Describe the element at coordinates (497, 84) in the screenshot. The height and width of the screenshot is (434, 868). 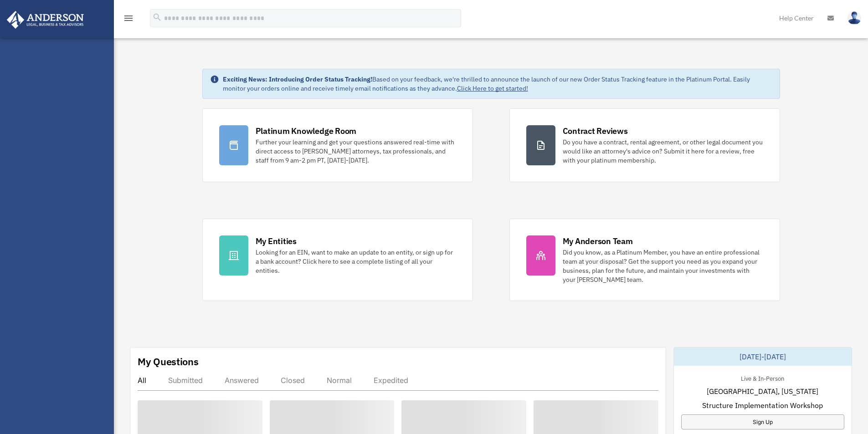
I see `div: Based on your feedback, we're thrilled to announce the launch of our new Order Status Tracking fe...` at that location.